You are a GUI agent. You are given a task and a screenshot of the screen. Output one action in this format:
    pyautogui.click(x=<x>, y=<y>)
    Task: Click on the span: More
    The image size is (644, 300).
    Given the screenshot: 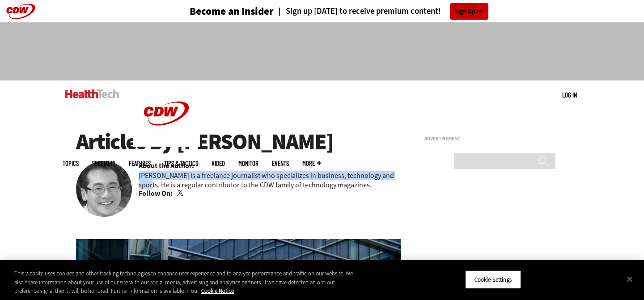 What is the action you would take?
    pyautogui.click(x=312, y=163)
    